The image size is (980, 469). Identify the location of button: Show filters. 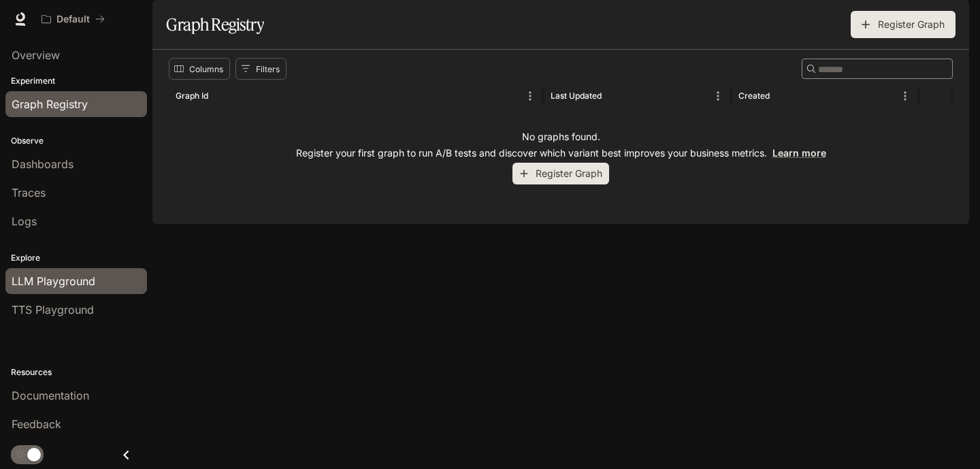
(261, 69).